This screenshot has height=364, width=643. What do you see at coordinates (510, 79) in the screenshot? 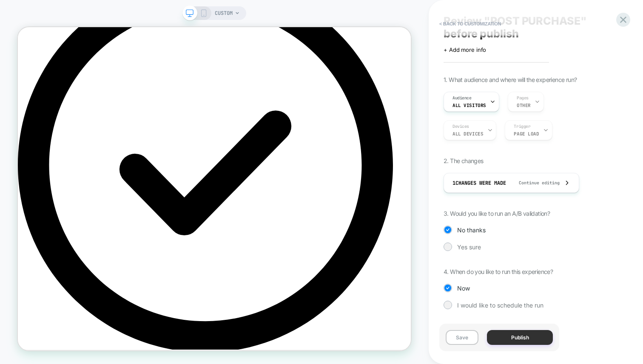
I see `span: 1. What audience and where will the experience run?` at bounding box center [510, 79].